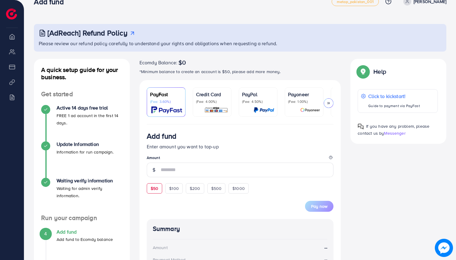 The image size is (456, 260). I want to click on p: Click to kickstart!, so click(394, 96).